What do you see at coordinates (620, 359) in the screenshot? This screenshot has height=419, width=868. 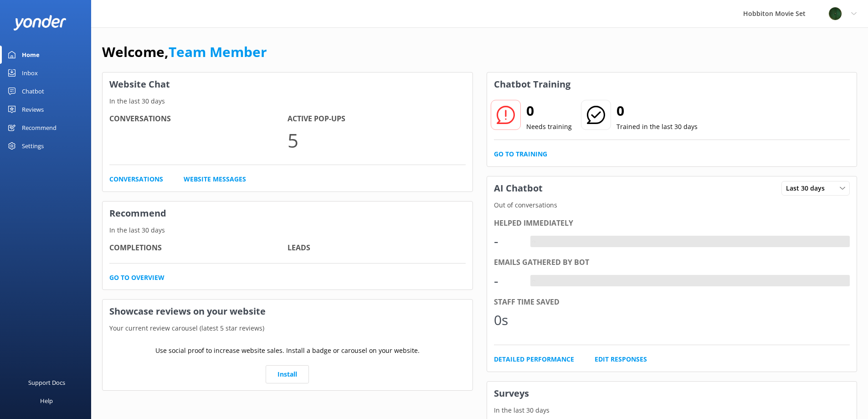 I see `a: Edit Responses` at bounding box center [620, 359].